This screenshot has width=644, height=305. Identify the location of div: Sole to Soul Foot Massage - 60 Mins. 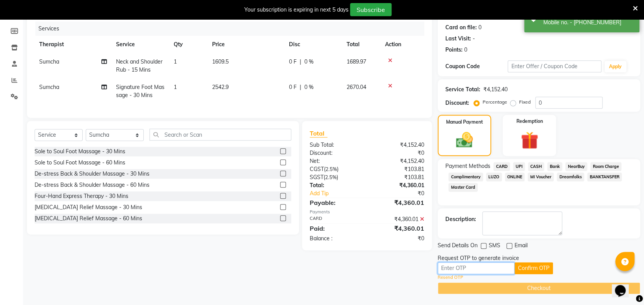
(80, 163).